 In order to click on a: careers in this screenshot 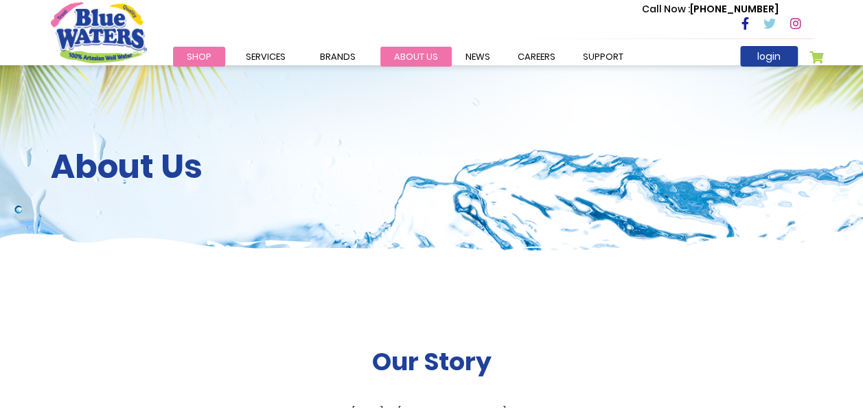, I will do `click(536, 56)`.